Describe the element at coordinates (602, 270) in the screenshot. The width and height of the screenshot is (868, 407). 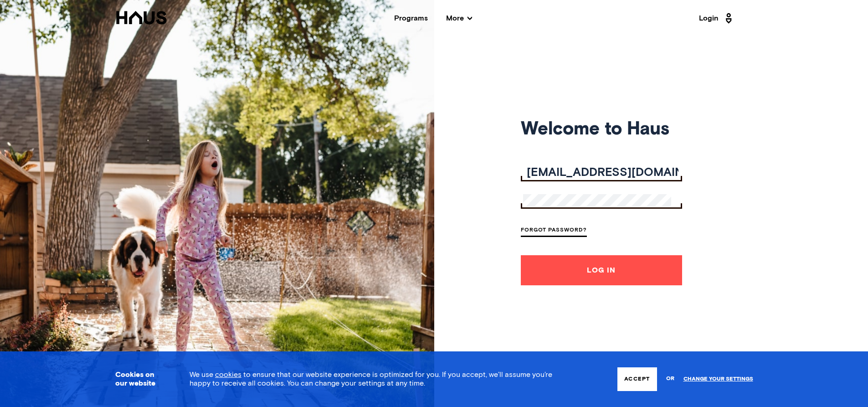
I see `button: Log In` at that location.